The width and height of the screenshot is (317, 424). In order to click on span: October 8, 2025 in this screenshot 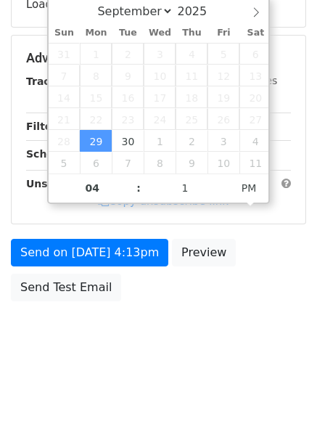, I will do `click(160, 163)`.